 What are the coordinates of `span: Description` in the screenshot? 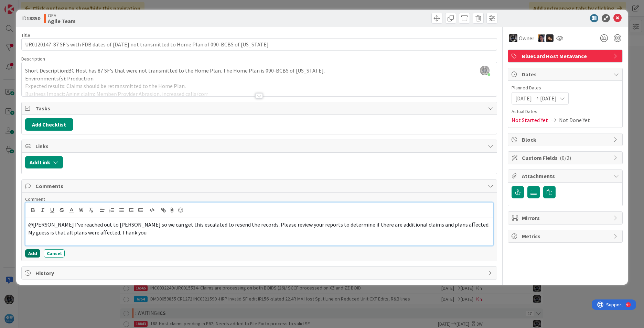 It's located at (33, 59).